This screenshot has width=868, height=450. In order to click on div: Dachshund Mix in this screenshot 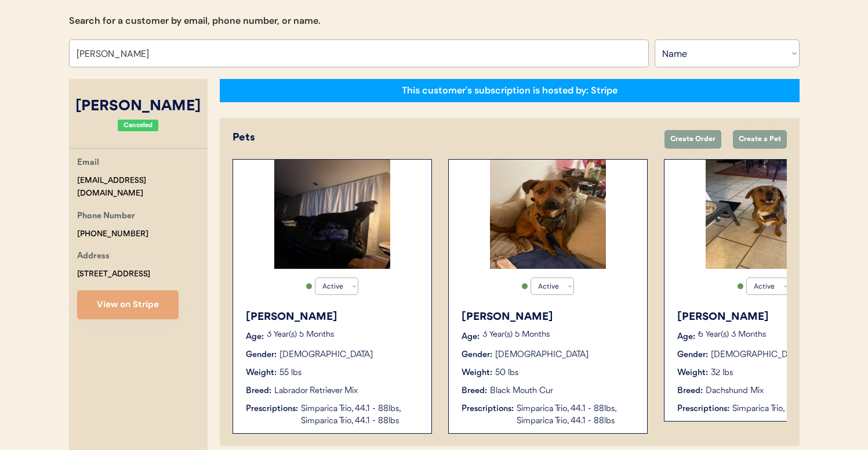, I will do `click(735, 391)`.